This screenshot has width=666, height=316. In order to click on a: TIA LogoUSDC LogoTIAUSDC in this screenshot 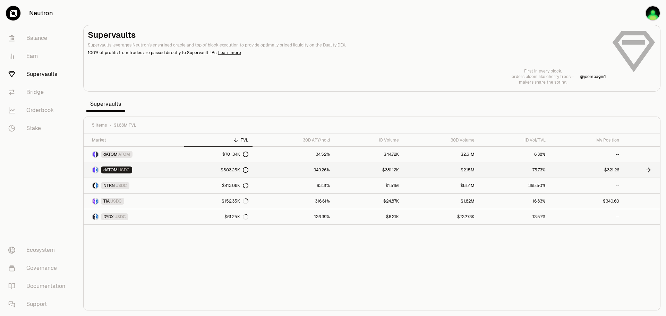, I will do `click(134, 201)`.